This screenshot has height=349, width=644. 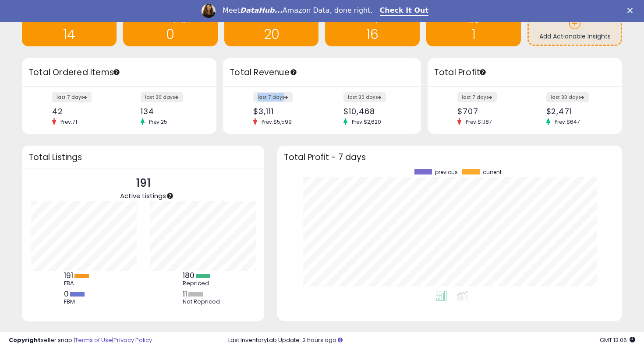 I want to click on span: Prev: 71, so click(x=69, y=122).